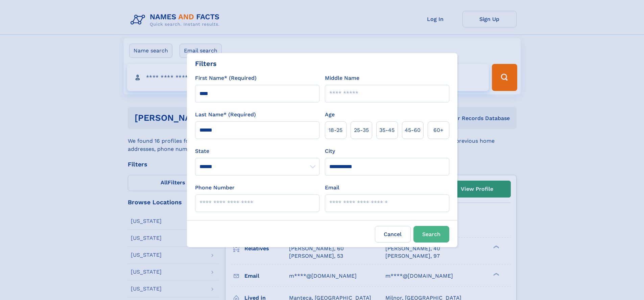 This screenshot has height=300, width=644. What do you see at coordinates (330, 151) in the screenshot?
I see `label: City` at bounding box center [330, 151].